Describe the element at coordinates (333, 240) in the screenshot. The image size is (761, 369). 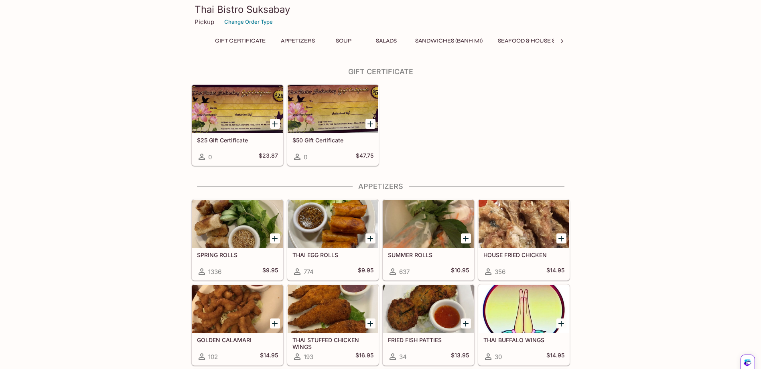
I see `a: THAI EGG ROLLS774$9.95` at that location.